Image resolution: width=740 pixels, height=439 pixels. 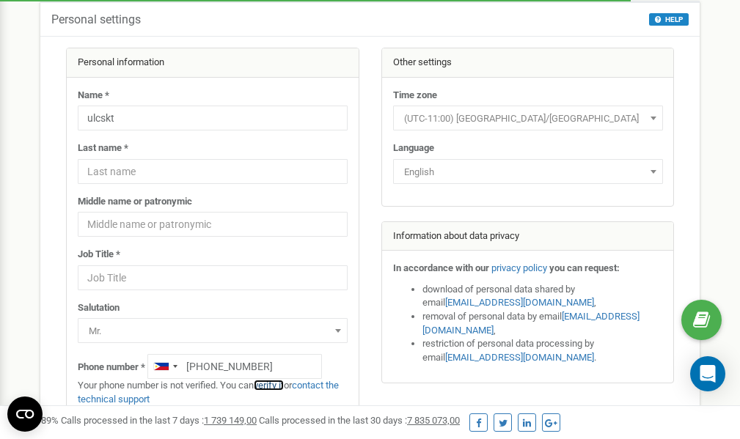 I want to click on input: +1-800-555-55-55, so click(x=235, y=367).